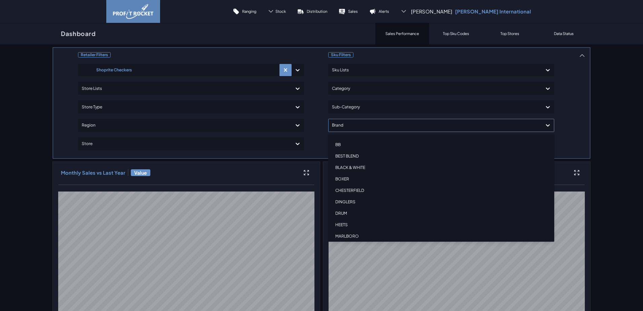  Describe the element at coordinates (441, 145) in the screenshot. I see `div: BB` at that location.